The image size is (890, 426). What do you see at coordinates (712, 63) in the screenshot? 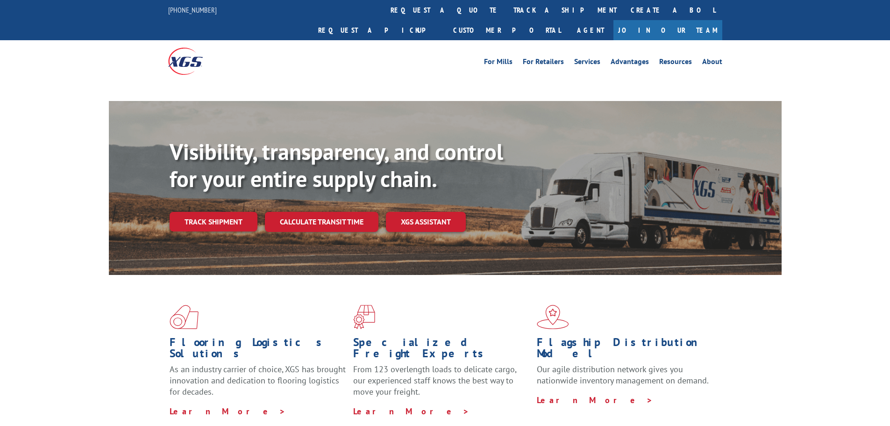
I see `a: About` at bounding box center [712, 63].